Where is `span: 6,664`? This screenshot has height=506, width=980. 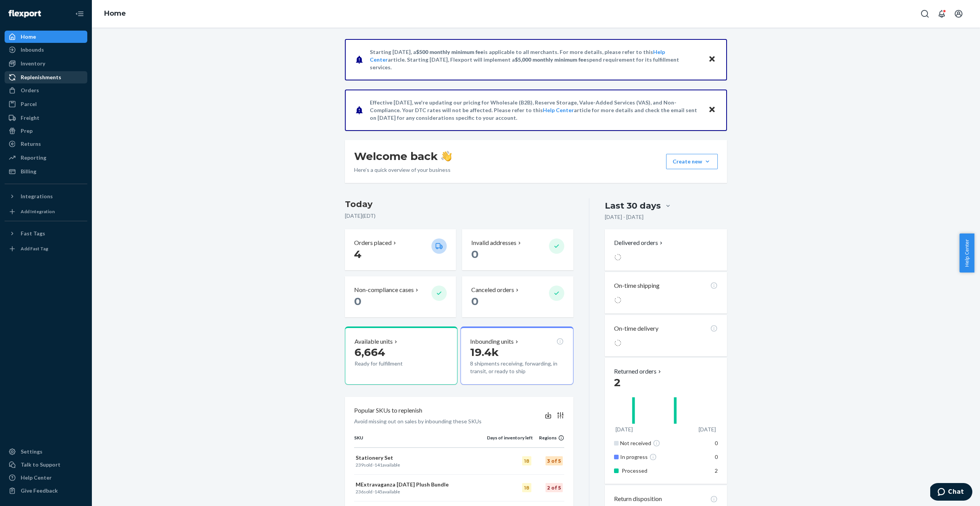 span: 6,664 is located at coordinates (370, 353).